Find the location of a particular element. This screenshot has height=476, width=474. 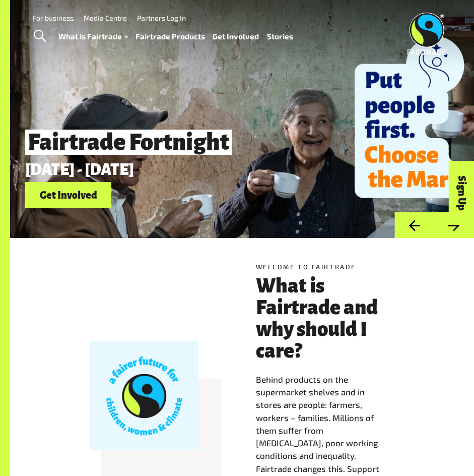

a: Partners Log In is located at coordinates (161, 18).